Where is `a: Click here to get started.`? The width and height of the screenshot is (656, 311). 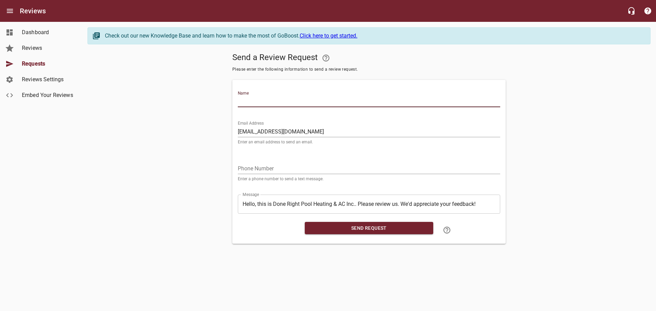
a: Click here to get started. is located at coordinates (328, 36).